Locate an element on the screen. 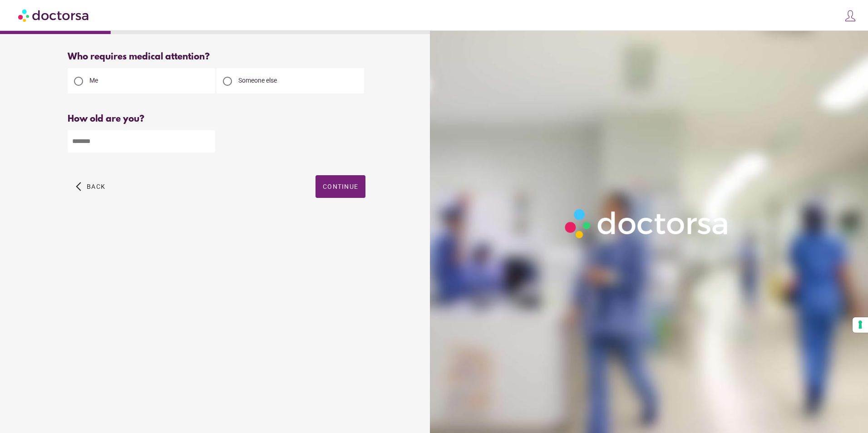 The height and width of the screenshot is (433, 868). img: icons8-customer-100.png is located at coordinates (850, 16).